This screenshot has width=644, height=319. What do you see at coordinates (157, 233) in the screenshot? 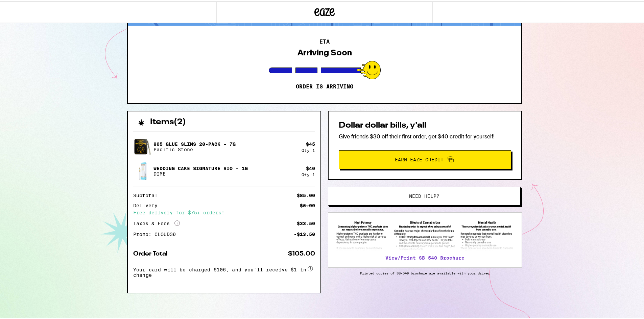
I see `div: Promo: CLOUD30` at bounding box center [157, 233].